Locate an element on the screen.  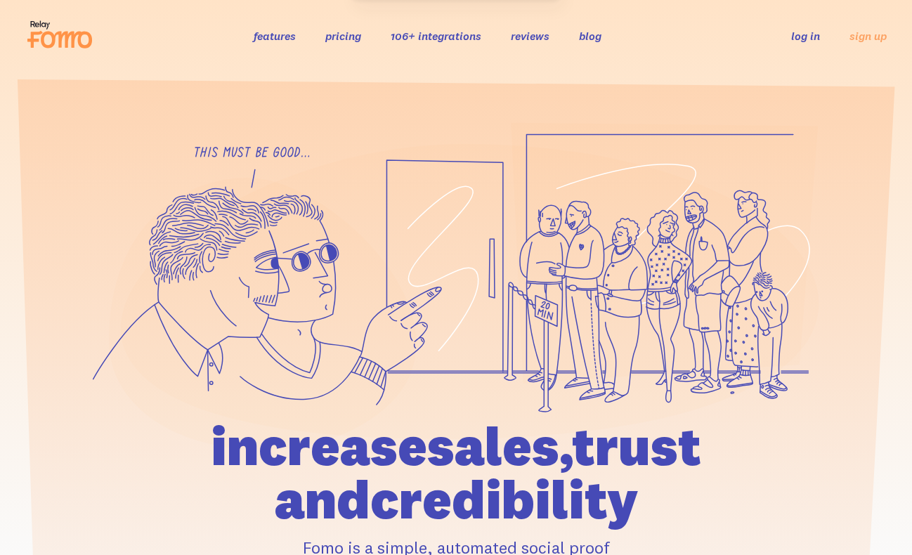
h1: increase sales, trust and credibility is located at coordinates (456, 473).